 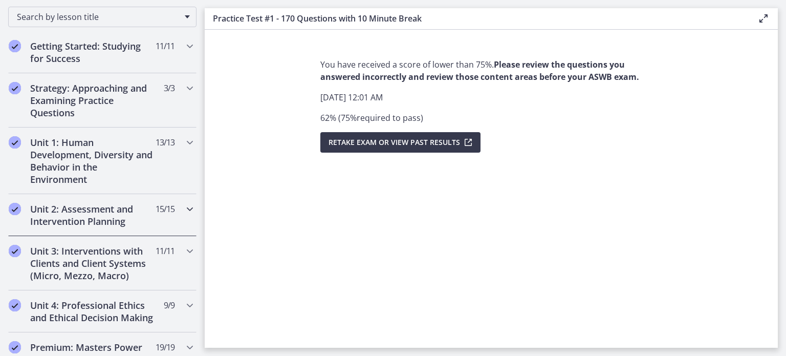 I want to click on h2: Strategy: Approaching and Examining Practice Questions, so click(x=93, y=100).